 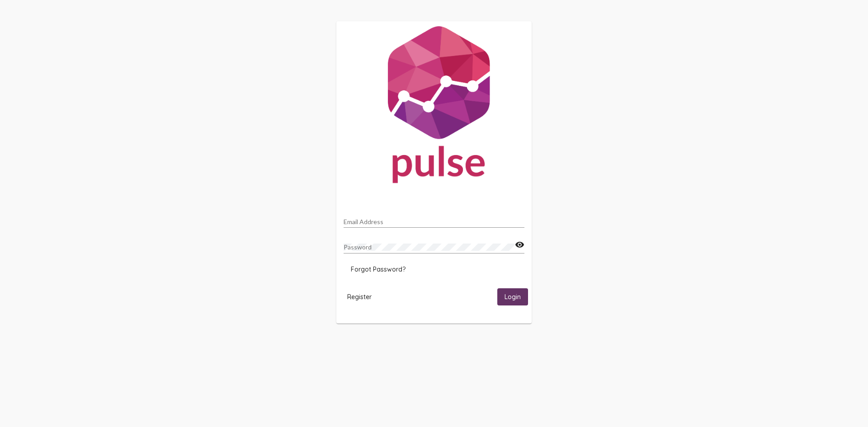 I want to click on img: Pulse For Good Logo, so click(x=434, y=107).